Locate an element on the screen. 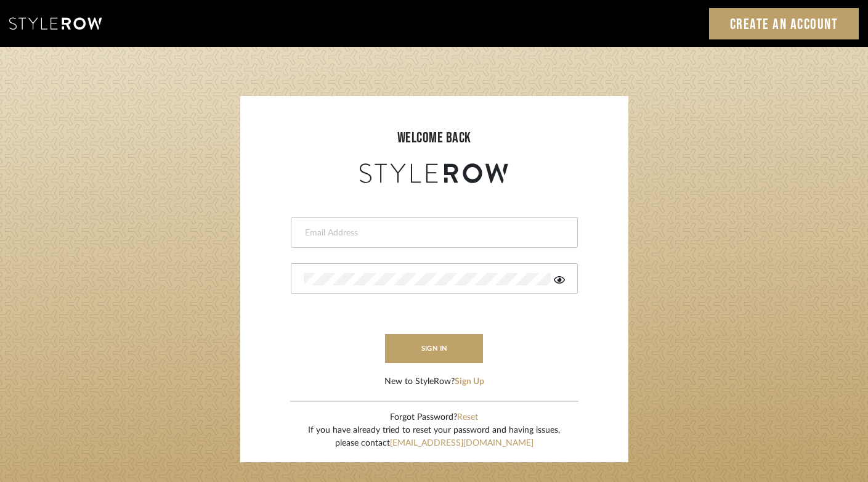 The image size is (868, 482). button: Reset is located at coordinates (468, 417).